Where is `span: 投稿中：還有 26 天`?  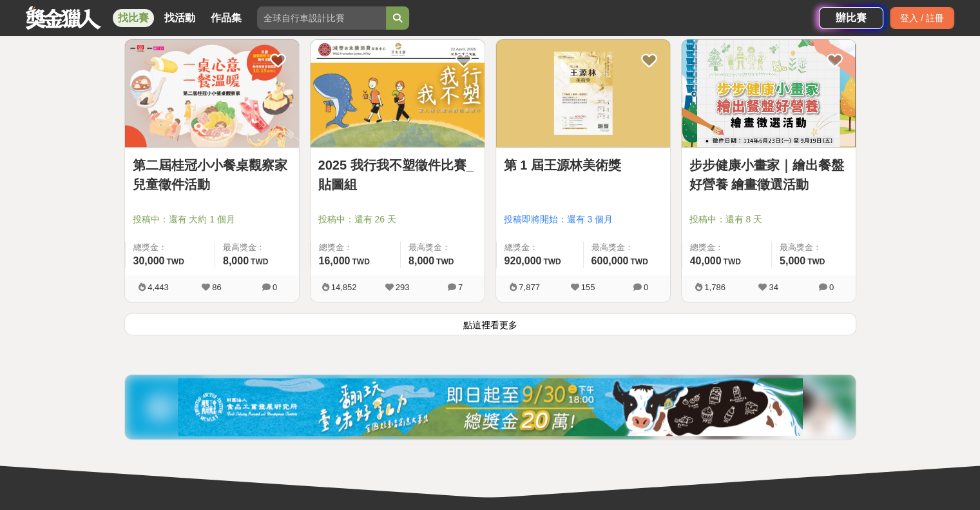 span: 投稿中：還有 26 天 is located at coordinates (397, 219).